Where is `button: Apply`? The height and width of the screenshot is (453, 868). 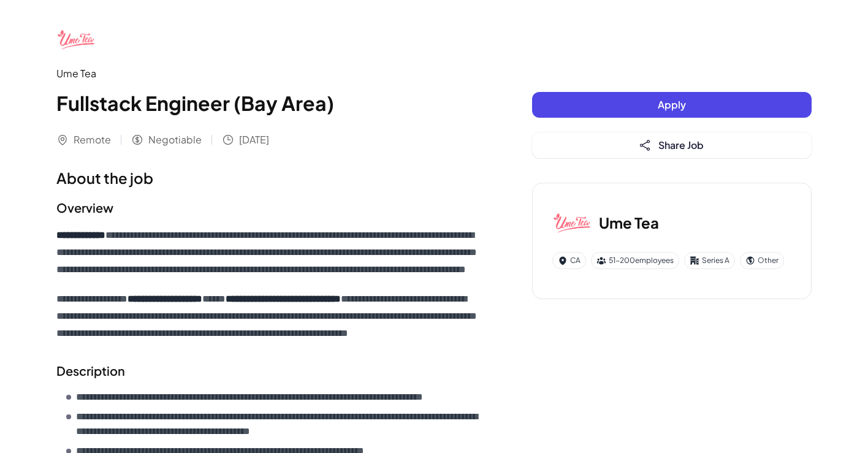 button: Apply is located at coordinates (672, 105).